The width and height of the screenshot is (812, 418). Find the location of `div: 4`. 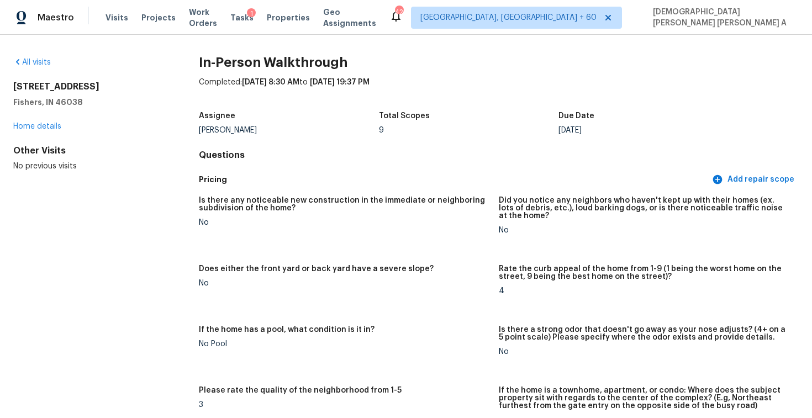

div: 4 is located at coordinates (644, 291).